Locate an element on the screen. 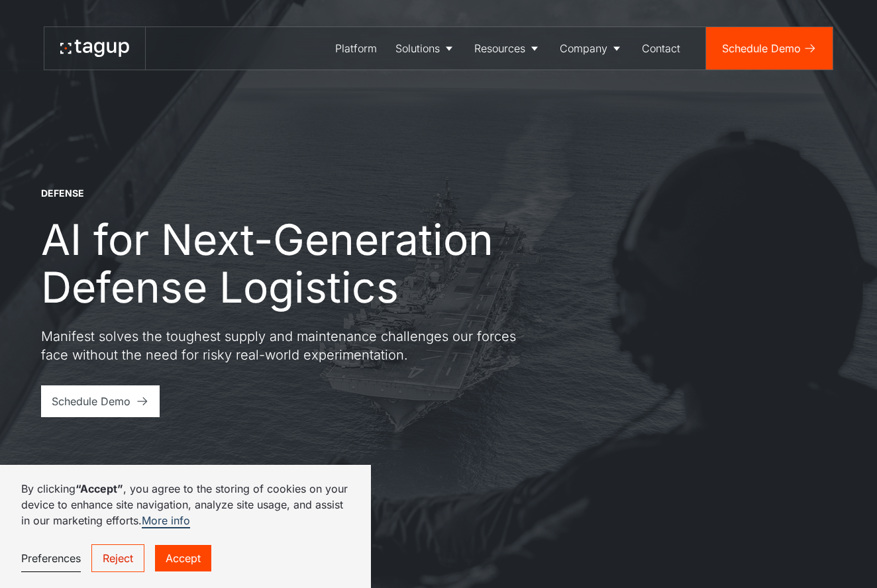 Image resolution: width=877 pixels, height=588 pixels. div: Platform is located at coordinates (356, 48).